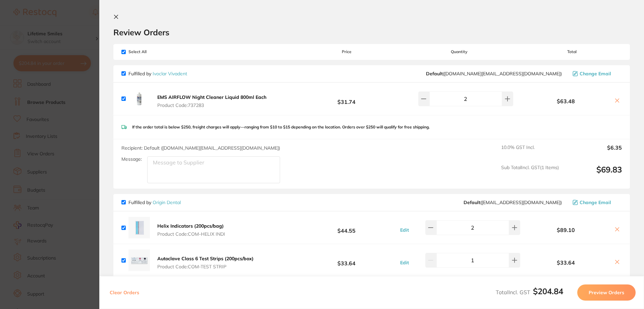 The image size is (644, 309). Describe the element at coordinates (607, 293) in the screenshot. I see `button: Preview Orders` at that location.